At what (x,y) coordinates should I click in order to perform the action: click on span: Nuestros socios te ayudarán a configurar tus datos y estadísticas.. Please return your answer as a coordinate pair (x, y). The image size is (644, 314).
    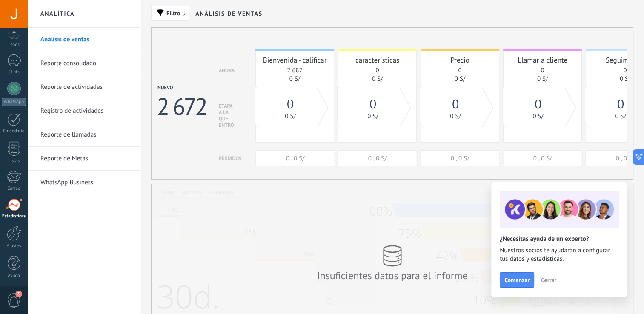
    Looking at the image, I should click on (559, 255).